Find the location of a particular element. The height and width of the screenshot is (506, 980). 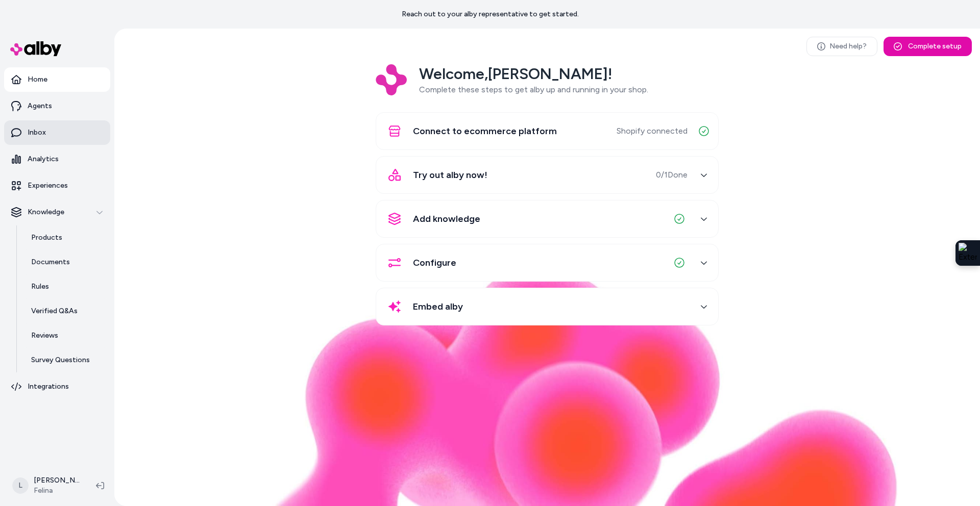

p: Survey Questions is located at coordinates (60, 360).